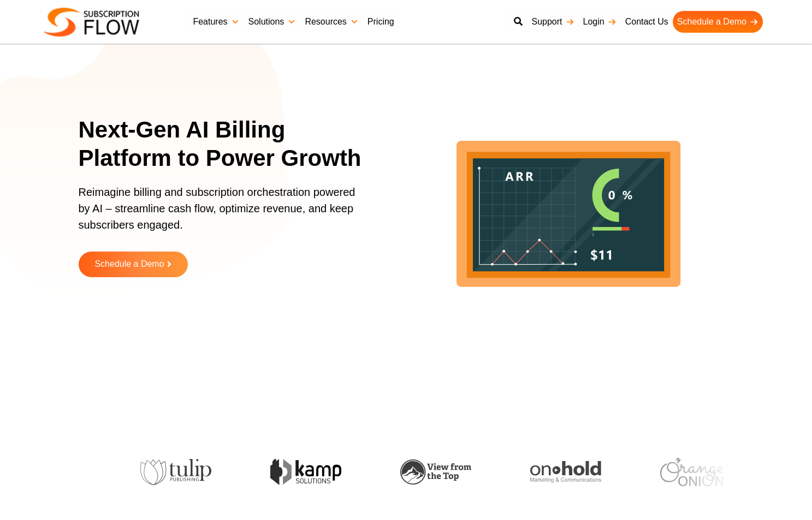 The width and height of the screenshot is (812, 520). I want to click on img: onhold-marketing, so click(563, 472).